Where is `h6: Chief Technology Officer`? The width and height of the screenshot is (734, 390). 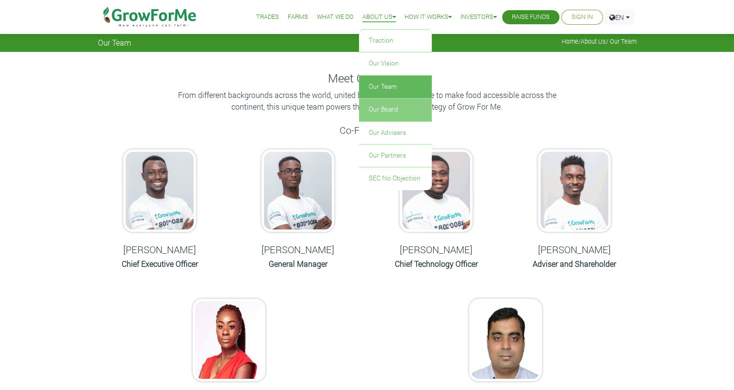
h6: Chief Technology Officer is located at coordinates (436, 264).